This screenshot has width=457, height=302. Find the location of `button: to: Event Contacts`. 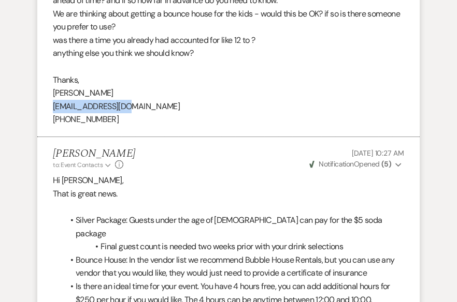

button: to: Event Contacts is located at coordinates (82, 165).